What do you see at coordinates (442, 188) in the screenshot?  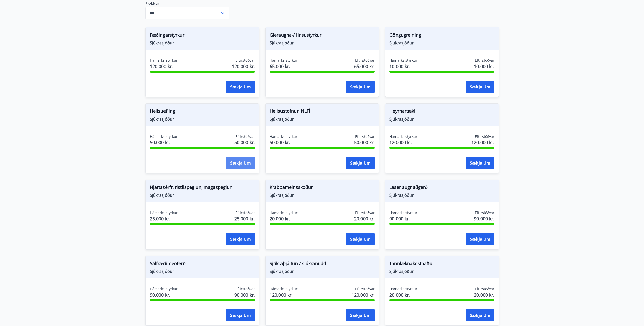 I see `span: Laser augnaðgerð` at bounding box center [442, 188].